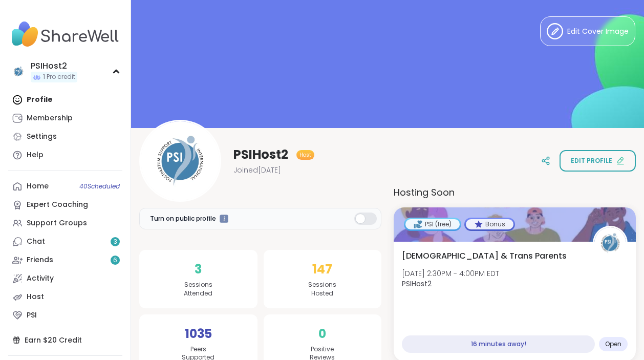 The image size is (644, 360). I want to click on span: Sessions Attended, so click(198, 290).